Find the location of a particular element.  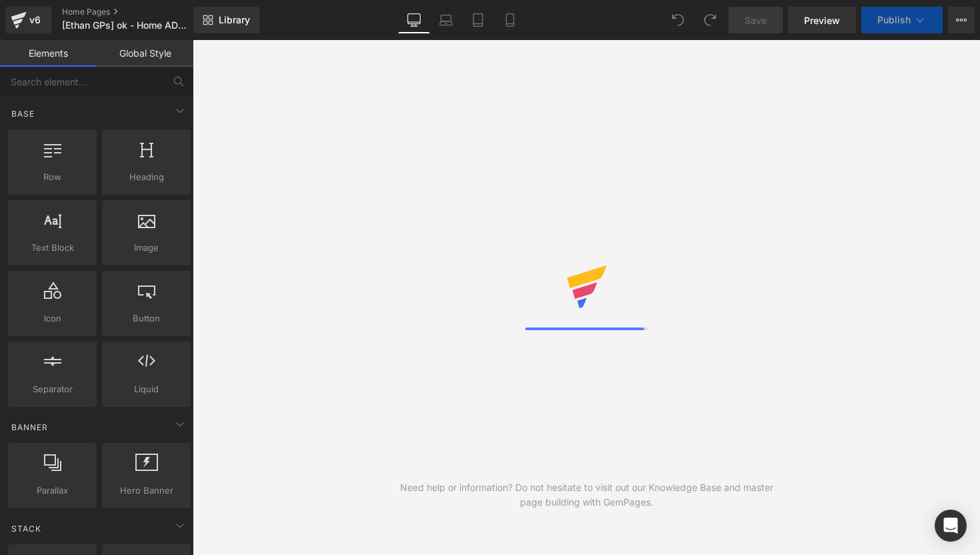

span: Image is located at coordinates (146, 248).